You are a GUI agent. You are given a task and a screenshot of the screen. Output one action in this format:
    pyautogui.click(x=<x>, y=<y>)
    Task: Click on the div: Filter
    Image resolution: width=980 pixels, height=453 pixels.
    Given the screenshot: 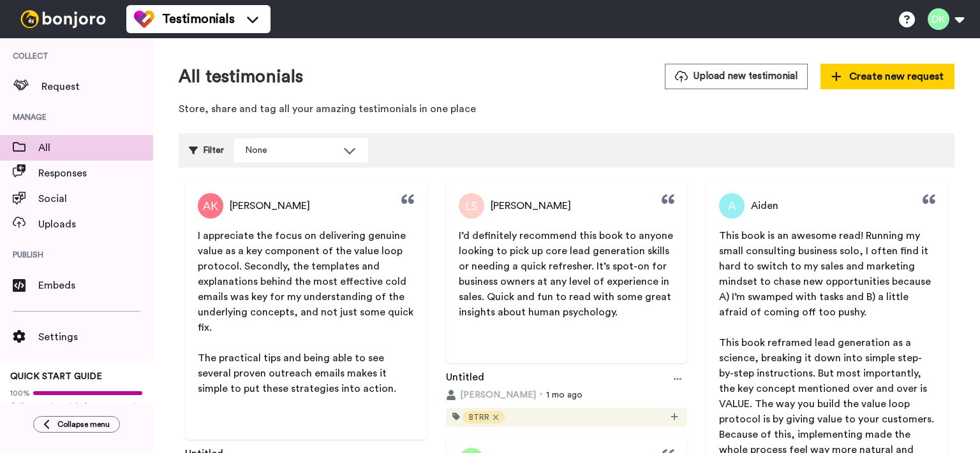 What is the action you would take?
    pyautogui.click(x=206, y=151)
    